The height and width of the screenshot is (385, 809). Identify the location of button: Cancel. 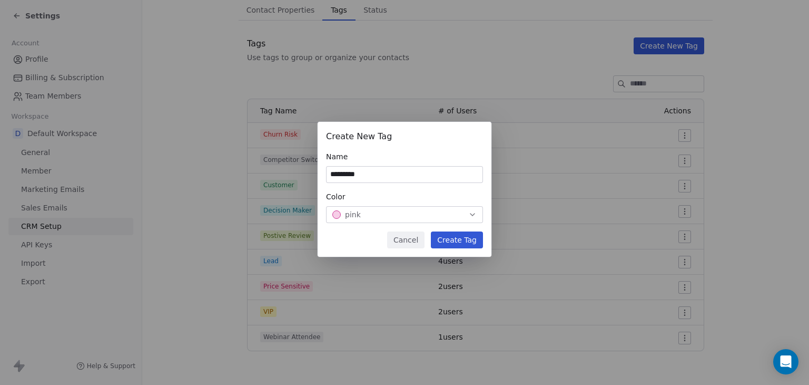
(406, 240).